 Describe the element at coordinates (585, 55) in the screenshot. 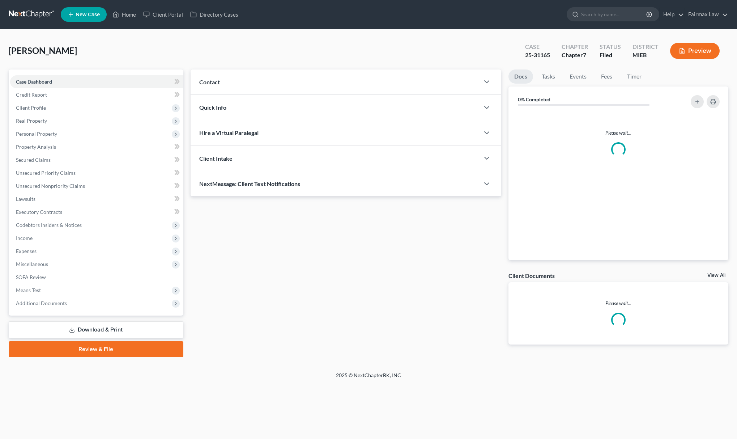

I see `span: 7` at that location.